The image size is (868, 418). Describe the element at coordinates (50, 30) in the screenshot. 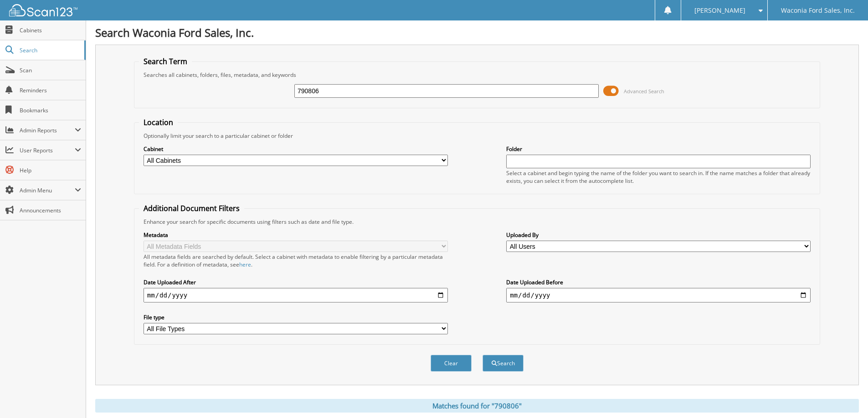

I see `span: Cabinets` at that location.